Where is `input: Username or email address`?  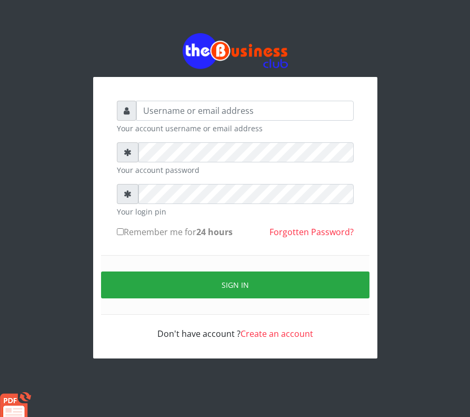 input: Username or email address is located at coordinates (245, 111).